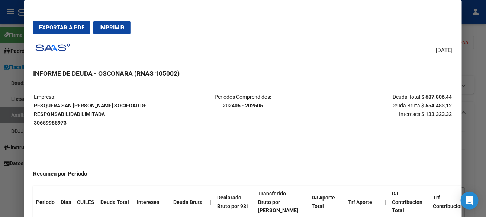  I want to click on button: Exportar a PDF, so click(62, 28).